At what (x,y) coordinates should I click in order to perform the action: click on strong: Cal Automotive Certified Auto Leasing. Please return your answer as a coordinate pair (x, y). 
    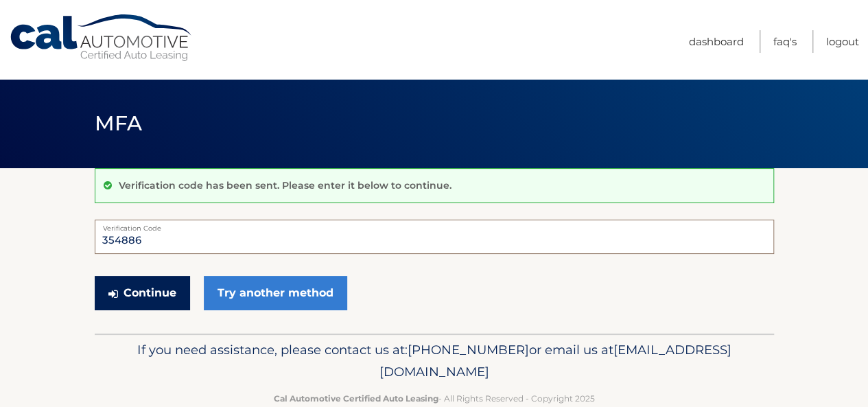
    Looking at the image, I should click on (356, 398).